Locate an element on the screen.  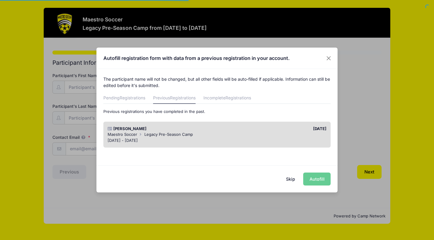
a: Incomplete is located at coordinates (227, 99).